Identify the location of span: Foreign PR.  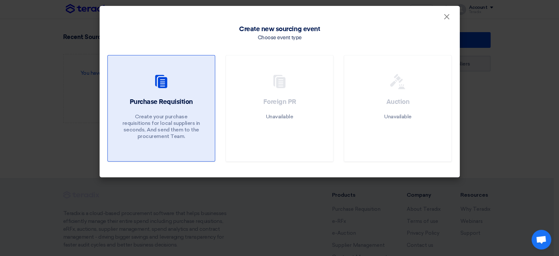
(279, 102).